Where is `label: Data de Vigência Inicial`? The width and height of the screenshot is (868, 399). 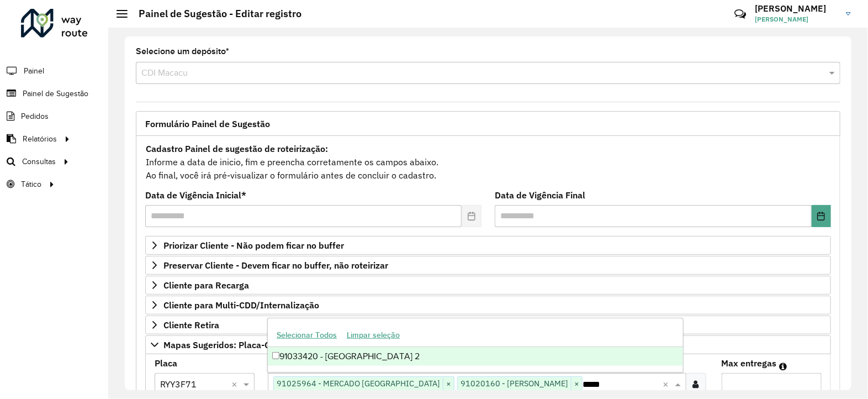 label: Data de Vigência Inicial is located at coordinates (195, 195).